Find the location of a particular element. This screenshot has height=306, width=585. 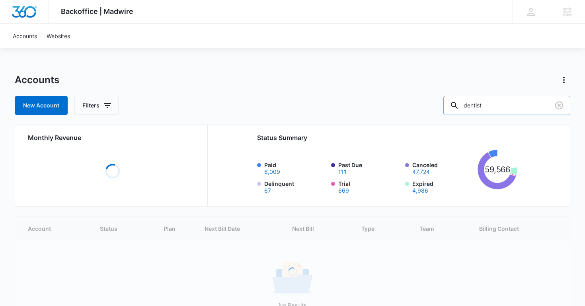

label: Trial is located at coordinates (369, 186).